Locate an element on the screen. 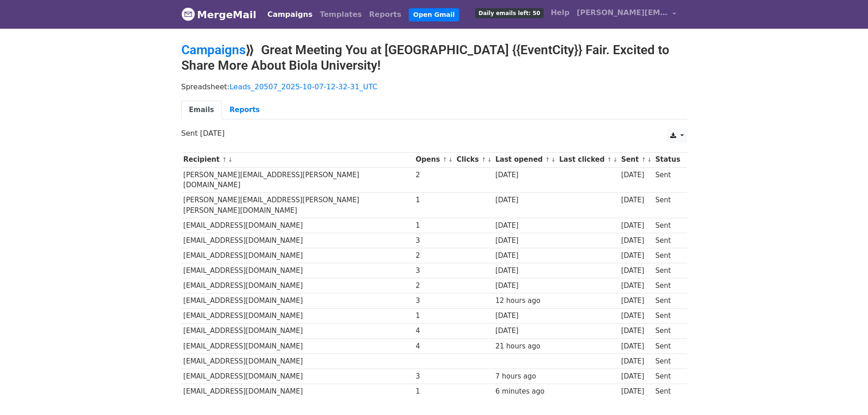  th: Sent is located at coordinates (636, 160).